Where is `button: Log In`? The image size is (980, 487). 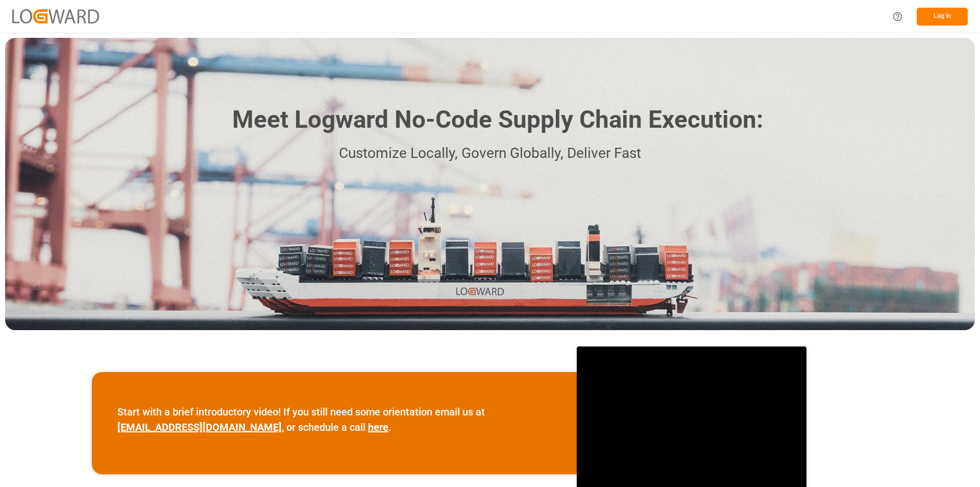 button: Log In is located at coordinates (942, 17).